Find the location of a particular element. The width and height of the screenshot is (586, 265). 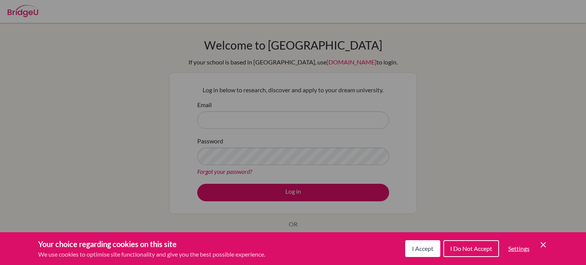

span: I Do Not Accept is located at coordinates (472, 249).